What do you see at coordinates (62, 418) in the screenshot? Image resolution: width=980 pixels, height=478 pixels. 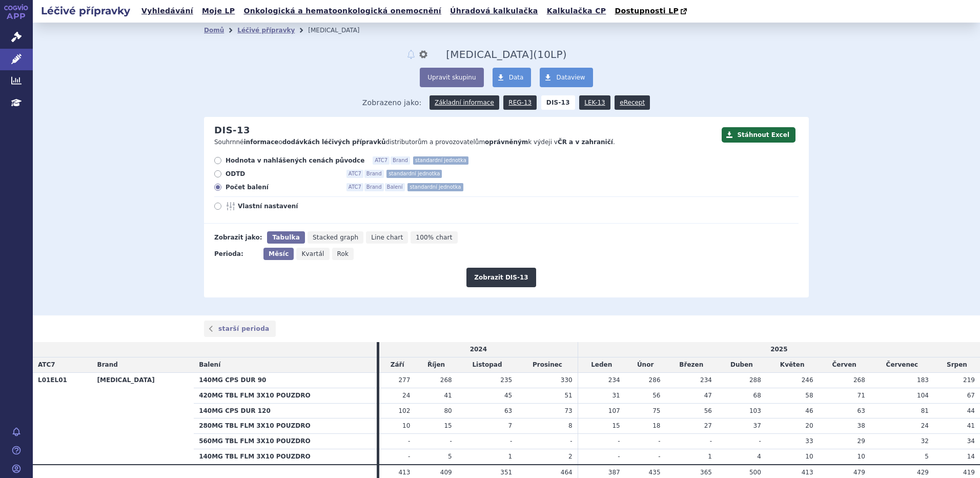 I see `th: L01EL01` at bounding box center [62, 418].